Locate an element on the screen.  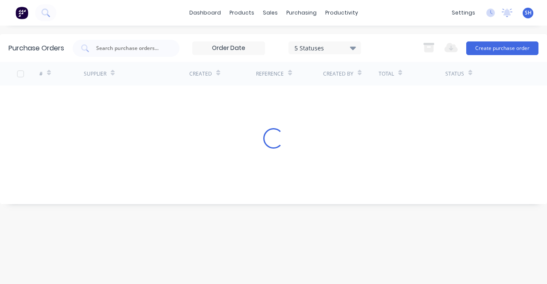
div: products is located at coordinates (242, 13).